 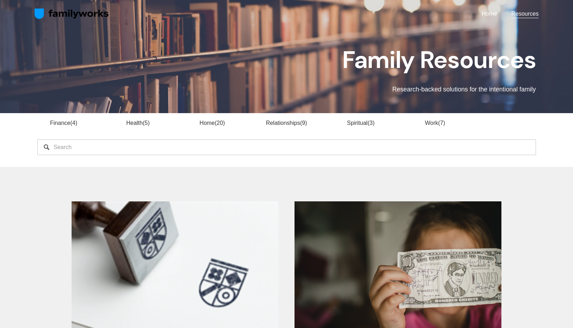 I want to click on a: Resources, so click(x=525, y=14).